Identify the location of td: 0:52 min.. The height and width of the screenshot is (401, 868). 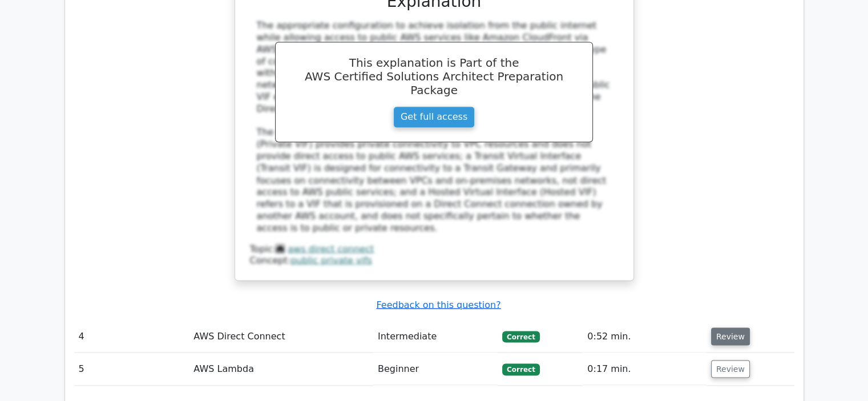
(645, 336).